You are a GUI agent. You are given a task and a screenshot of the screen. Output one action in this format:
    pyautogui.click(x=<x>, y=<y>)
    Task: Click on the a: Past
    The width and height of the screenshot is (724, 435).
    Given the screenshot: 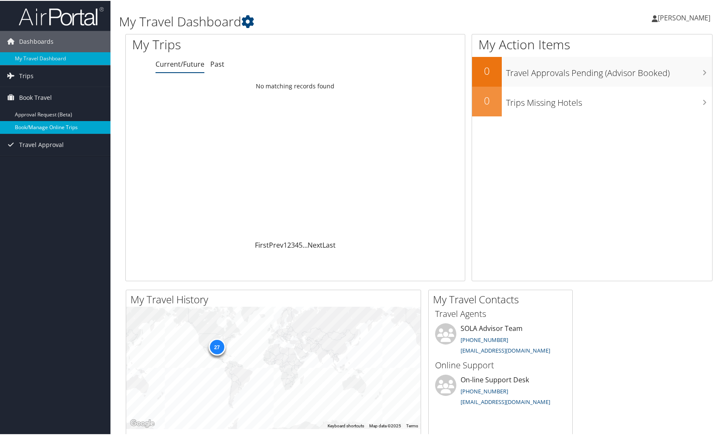 What is the action you would take?
    pyautogui.click(x=217, y=63)
    